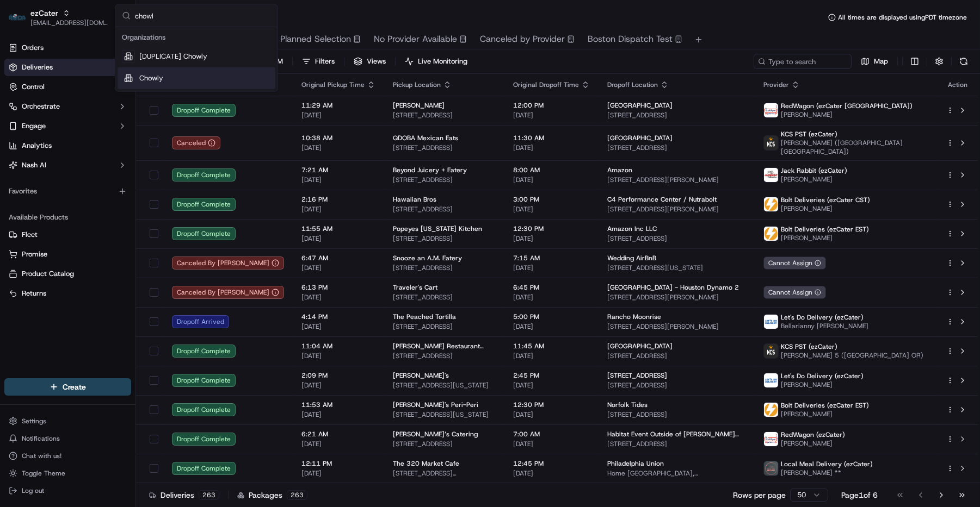 This screenshot has width=980, height=507. Describe the element at coordinates (74, 387) in the screenshot. I see `span: Create` at that location.